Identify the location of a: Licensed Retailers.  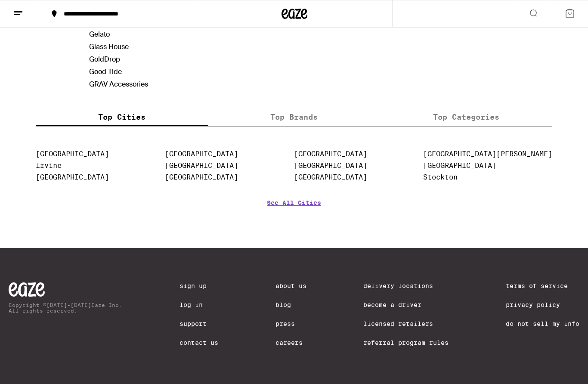
(406, 324).